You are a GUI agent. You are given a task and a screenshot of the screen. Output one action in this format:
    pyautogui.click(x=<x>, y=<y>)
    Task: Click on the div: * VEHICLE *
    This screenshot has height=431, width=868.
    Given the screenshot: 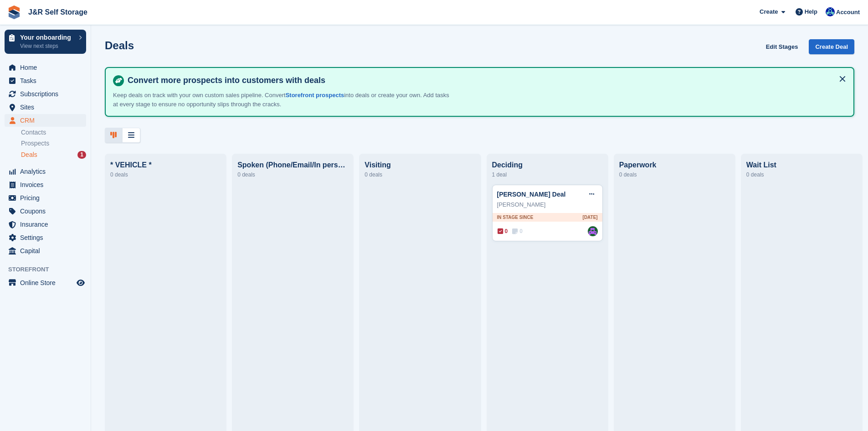 What is the action you would take?
    pyautogui.click(x=165, y=165)
    